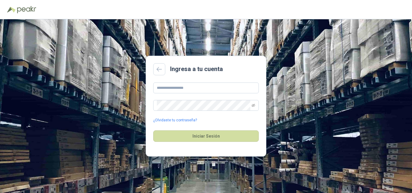 The image size is (412, 193). Describe the element at coordinates (206, 136) in the screenshot. I see `button: Iniciar Sesión` at that location.